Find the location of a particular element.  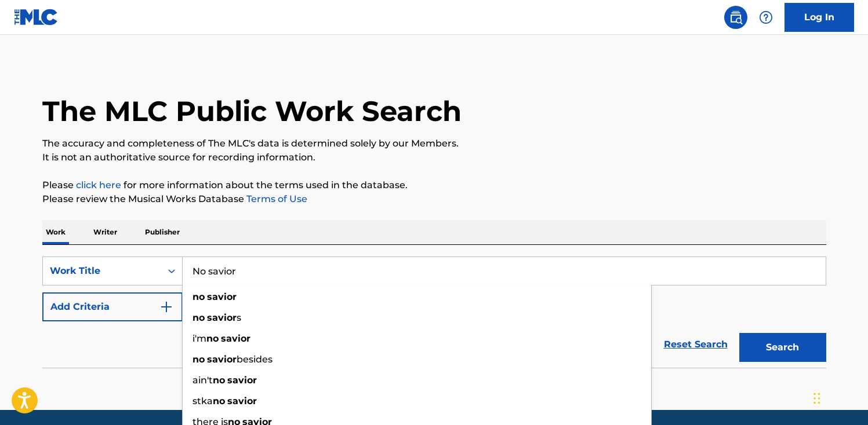

img: search is located at coordinates (736, 17).